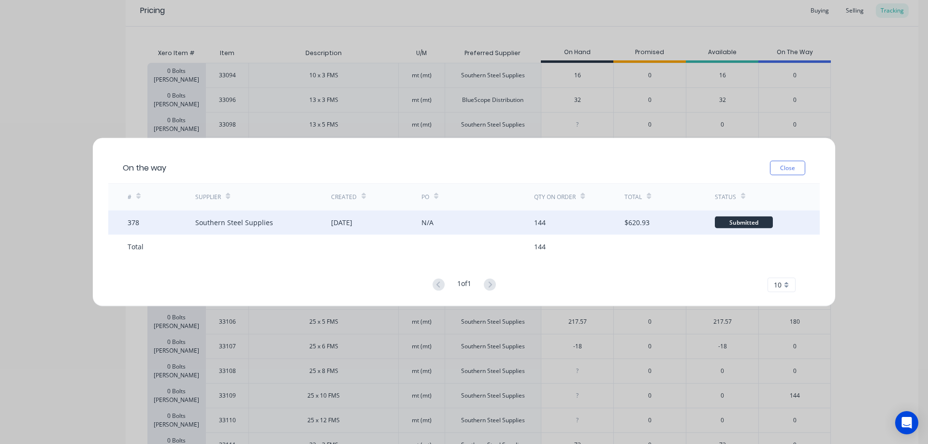  Describe the element at coordinates (777, 285) in the screenshot. I see `span: 10` at that location.